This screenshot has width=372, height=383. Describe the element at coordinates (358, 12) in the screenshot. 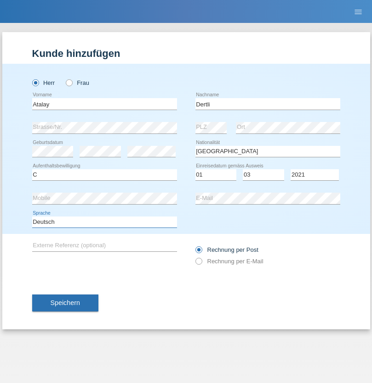

I see `i: menu` at that location.